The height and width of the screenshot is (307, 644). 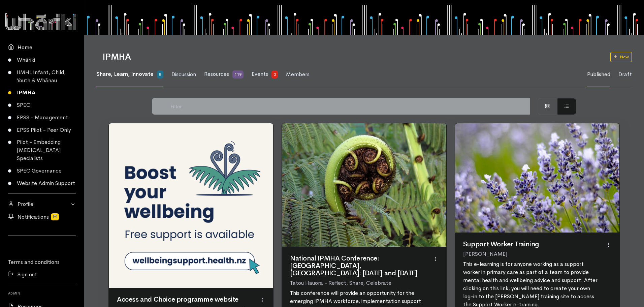 I want to click on a: Share, Learn, Innovate 8, so click(x=130, y=75).